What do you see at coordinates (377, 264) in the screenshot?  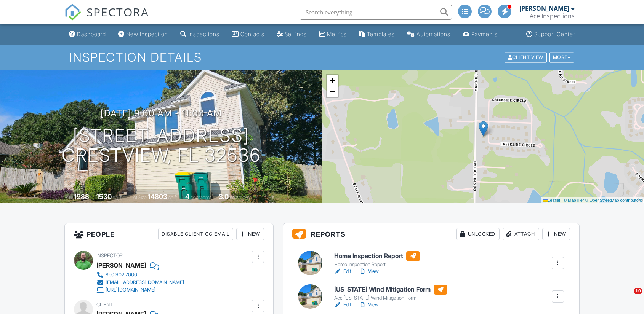 I see `div: Home Inspection Report` at bounding box center [377, 264].